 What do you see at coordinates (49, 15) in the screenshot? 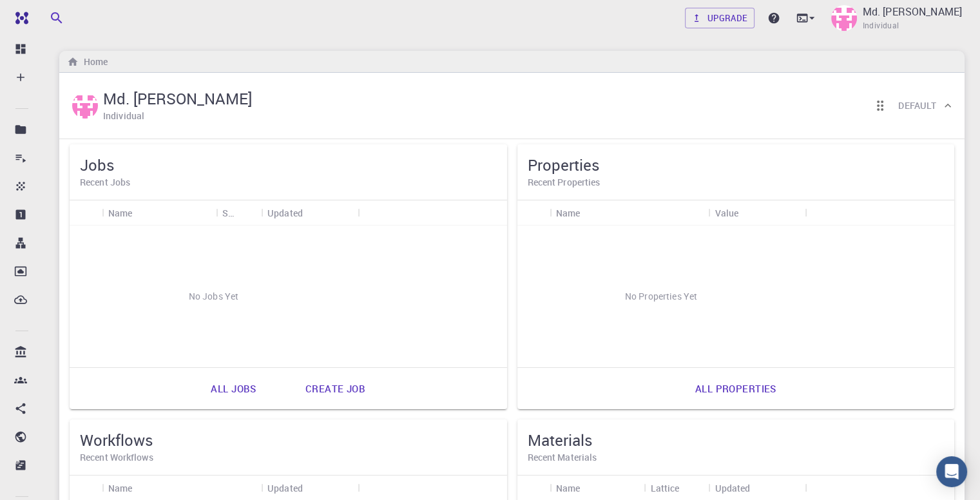
I see `span: Support` at bounding box center [49, 15].